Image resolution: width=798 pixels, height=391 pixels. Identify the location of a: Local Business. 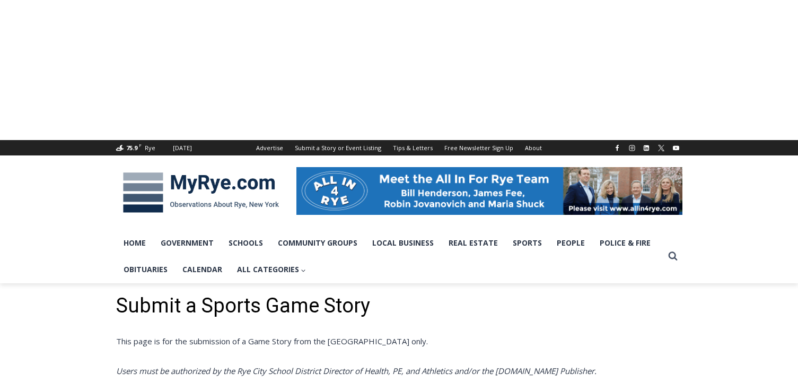
(403, 243).